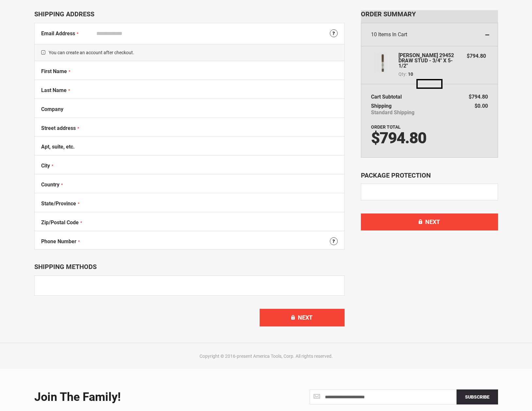 The image size is (532, 411). What do you see at coordinates (189, 14) in the screenshot?
I see `div: Shipping Address` at bounding box center [189, 14].